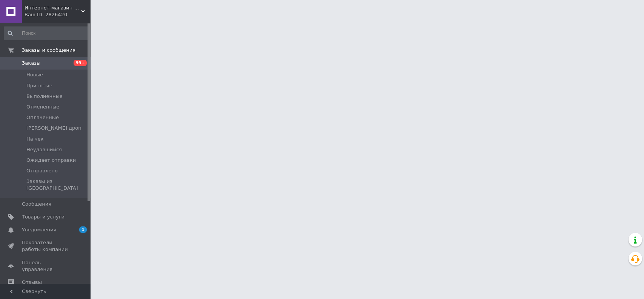 This screenshot has width=644, height=299. Describe the element at coordinates (46, 33) in the screenshot. I see `input: Поиск` at that location.